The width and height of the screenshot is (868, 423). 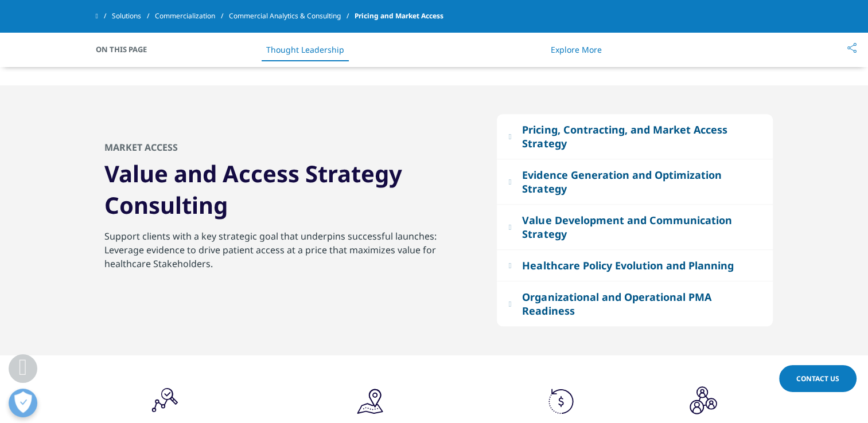 I want to click on button: Pricing, Contracting, and Market Access Strategy, so click(x=635, y=137).